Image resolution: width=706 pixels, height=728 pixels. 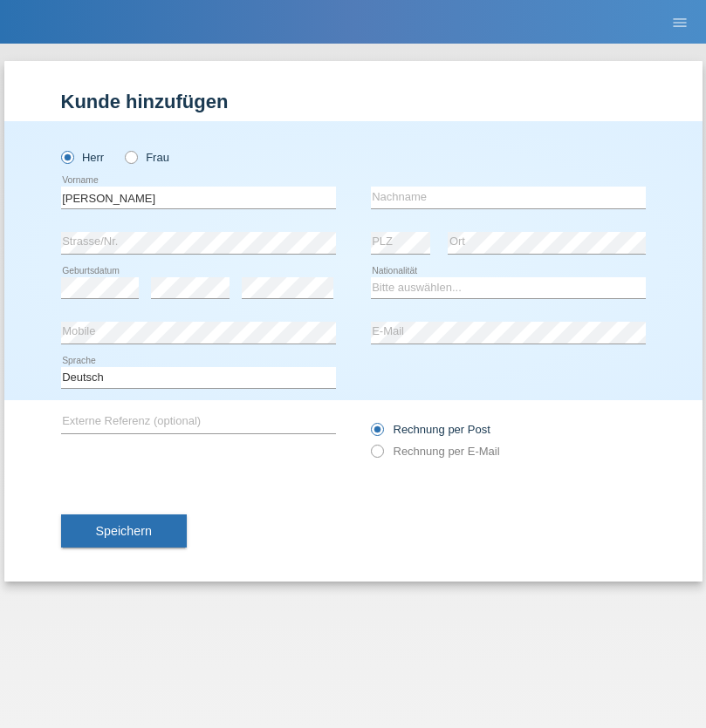 I want to click on label: Herr, so click(x=83, y=157).